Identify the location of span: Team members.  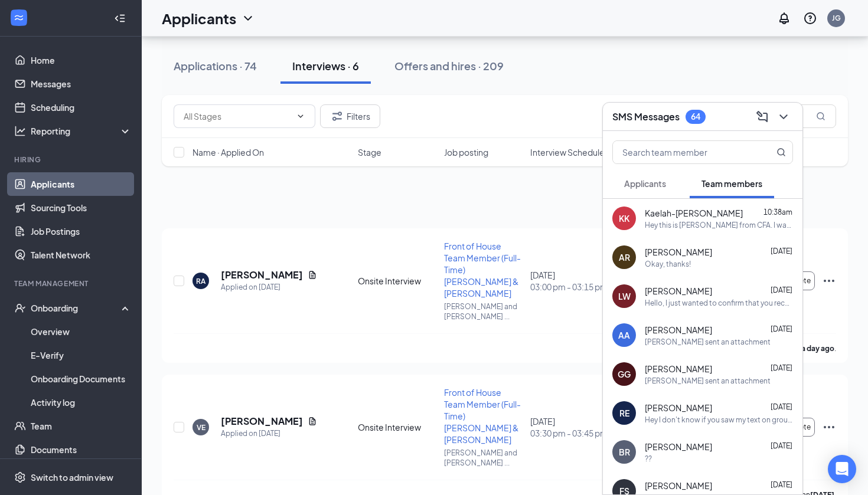
(732, 184).